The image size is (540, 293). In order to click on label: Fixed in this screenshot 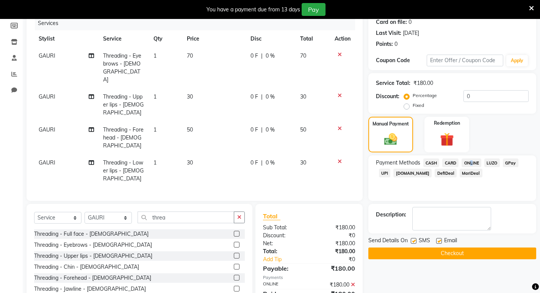, I will do `click(418, 105)`.